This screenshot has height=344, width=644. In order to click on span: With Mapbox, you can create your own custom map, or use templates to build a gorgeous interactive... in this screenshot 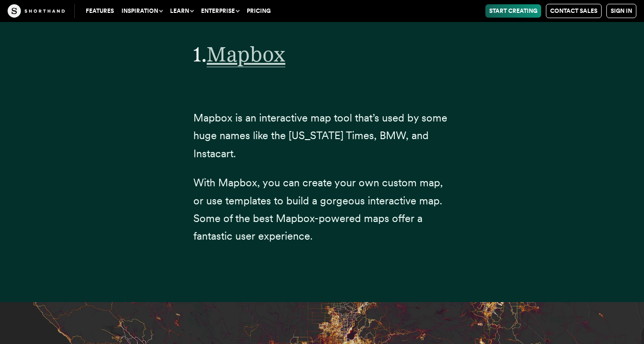, I will do `click(319, 210)`.